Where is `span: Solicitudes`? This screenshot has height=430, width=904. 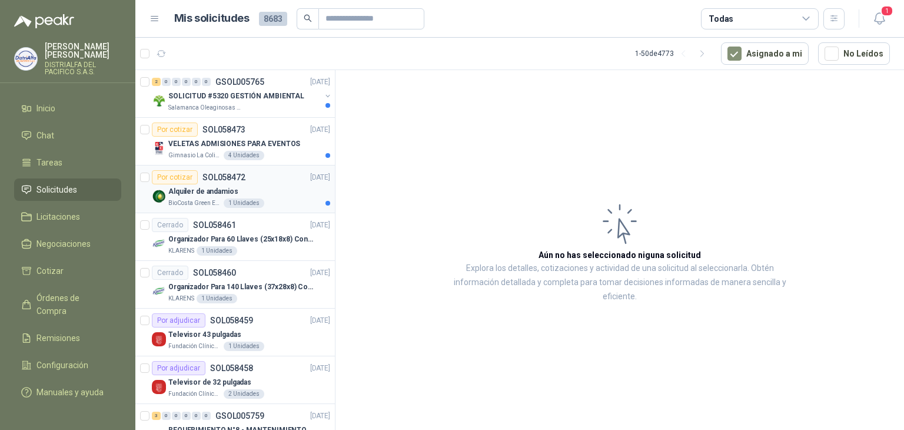 span: Solicitudes is located at coordinates (57, 190).